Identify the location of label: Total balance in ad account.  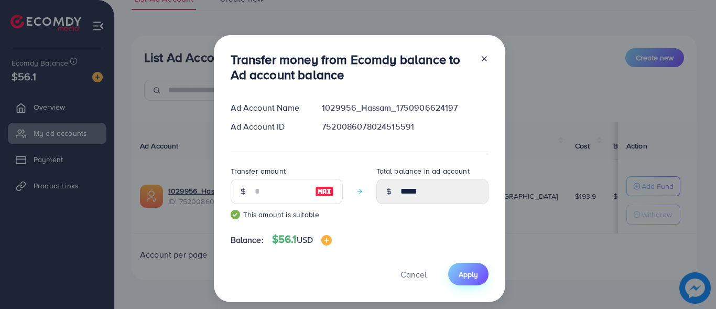
(423, 171).